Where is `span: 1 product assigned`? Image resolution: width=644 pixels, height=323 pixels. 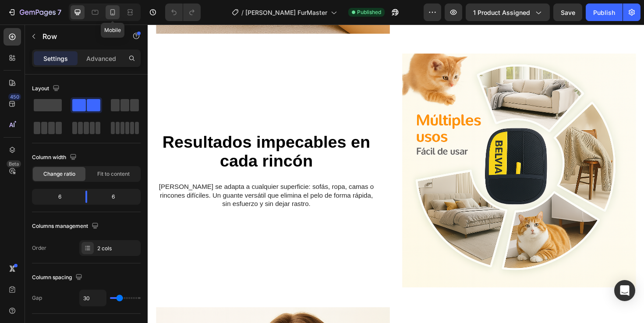
span: 1 product assigned is located at coordinates (502, 12).